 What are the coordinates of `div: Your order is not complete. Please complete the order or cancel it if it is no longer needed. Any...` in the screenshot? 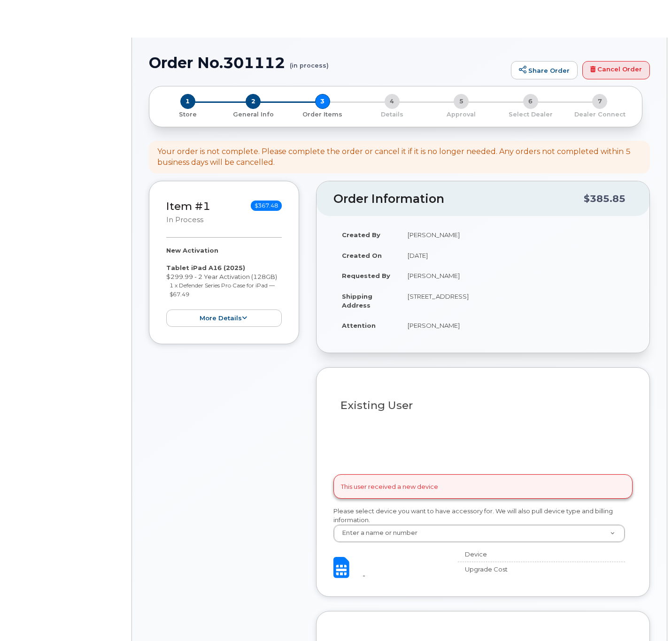 It's located at (399, 157).